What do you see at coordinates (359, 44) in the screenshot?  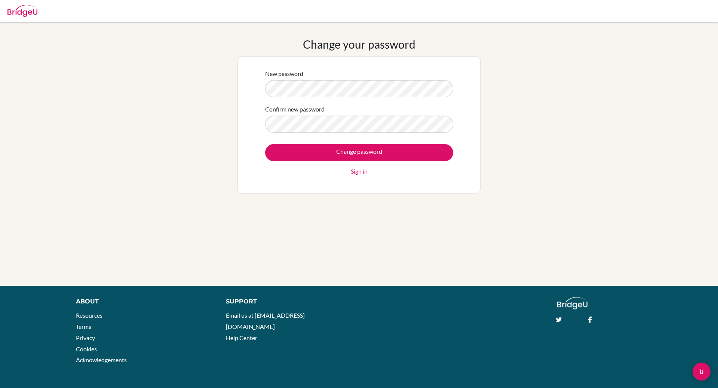 I see `h1: Change your password` at bounding box center [359, 44].